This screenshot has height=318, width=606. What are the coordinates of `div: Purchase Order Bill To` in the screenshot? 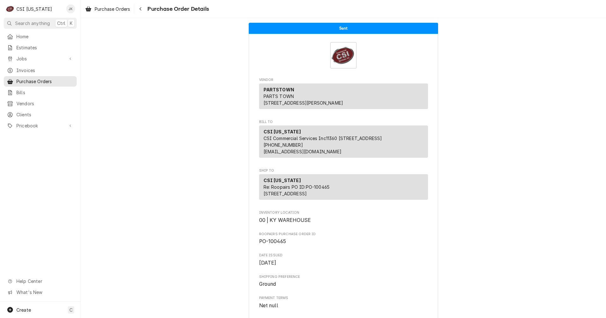 It's located at (343, 140).